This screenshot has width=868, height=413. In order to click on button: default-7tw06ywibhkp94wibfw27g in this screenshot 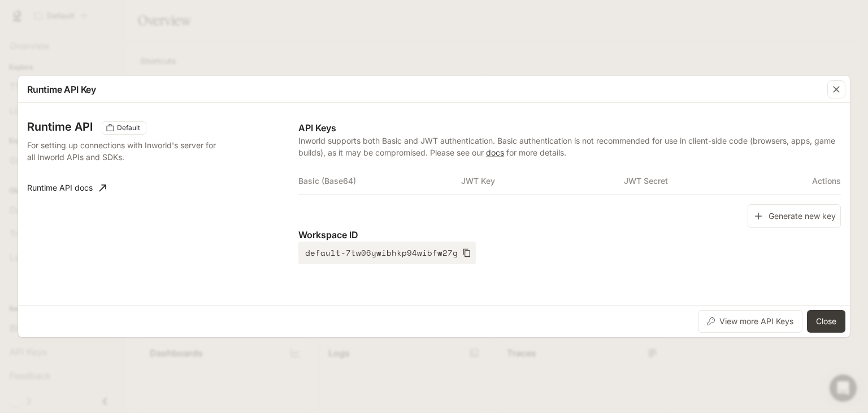, I will do `click(387, 253)`.